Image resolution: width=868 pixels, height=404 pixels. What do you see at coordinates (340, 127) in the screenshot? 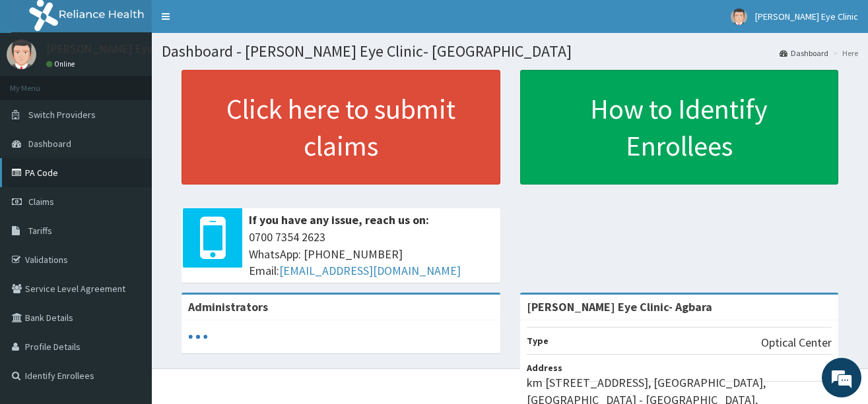
I see `a: Click here to submit claims` at bounding box center [340, 127].